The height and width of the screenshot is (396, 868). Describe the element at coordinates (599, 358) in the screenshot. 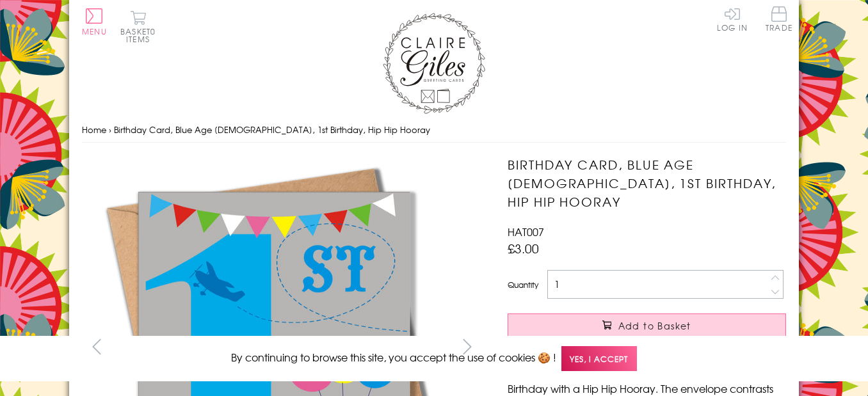

I see `span: Yes, I accept` at that location.